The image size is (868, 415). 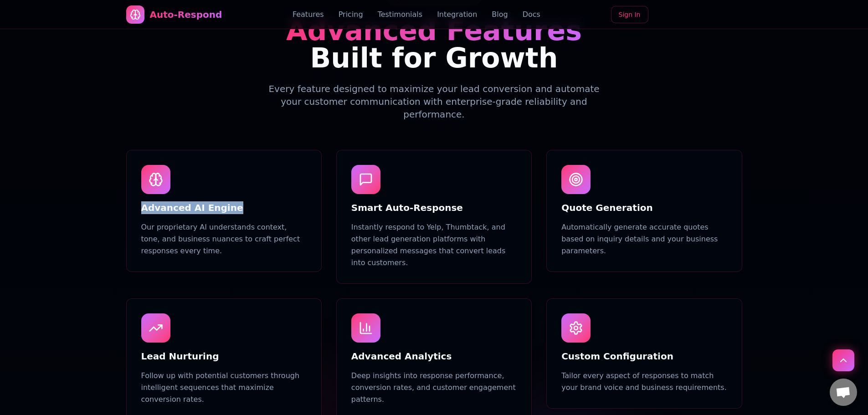 What do you see at coordinates (644, 356) in the screenshot?
I see `h3: Custom Configuration` at bounding box center [644, 356].